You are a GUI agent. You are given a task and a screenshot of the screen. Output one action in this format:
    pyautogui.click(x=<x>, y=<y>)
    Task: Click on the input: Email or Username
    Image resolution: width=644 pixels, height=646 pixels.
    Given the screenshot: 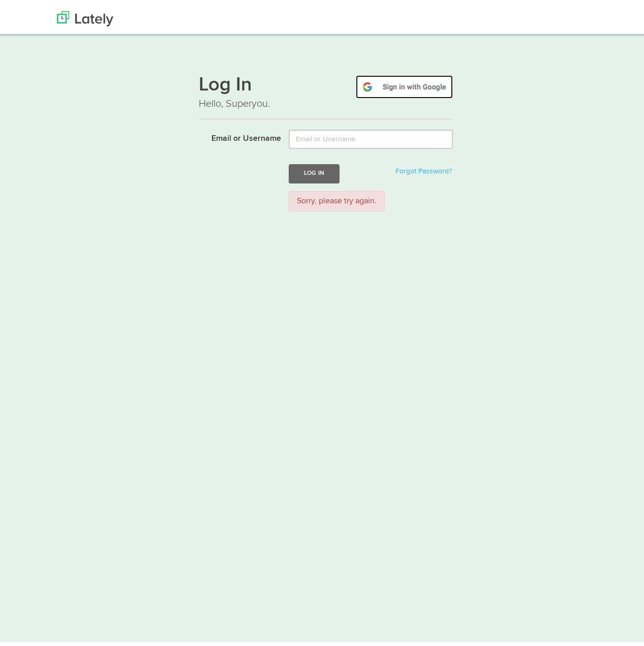 What is the action you would take?
    pyautogui.click(x=371, y=136)
    